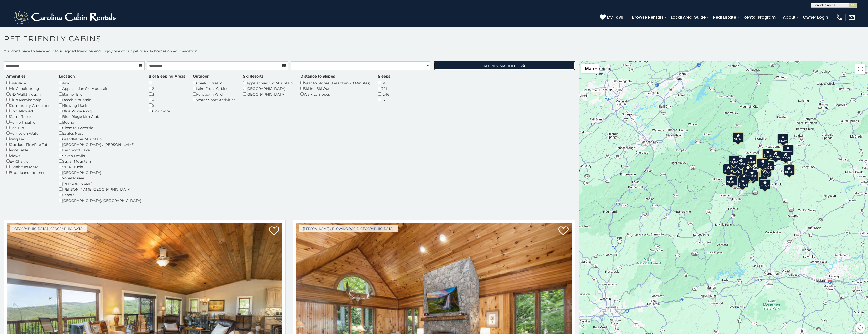  What do you see at coordinates (724, 17) in the screenshot?
I see `a: Real Estate` at bounding box center [724, 17].